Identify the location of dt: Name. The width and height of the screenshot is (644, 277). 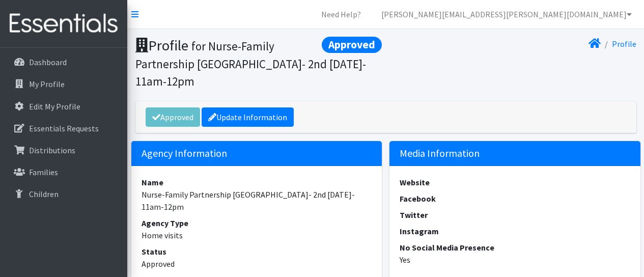
(257, 182).